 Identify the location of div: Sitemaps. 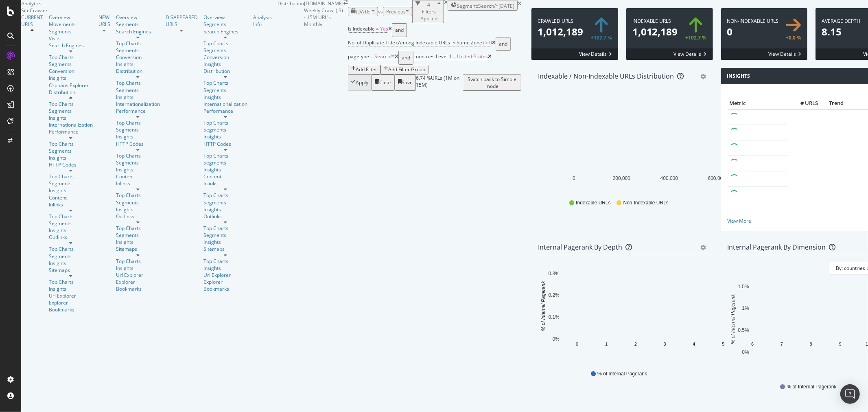
(138, 249).